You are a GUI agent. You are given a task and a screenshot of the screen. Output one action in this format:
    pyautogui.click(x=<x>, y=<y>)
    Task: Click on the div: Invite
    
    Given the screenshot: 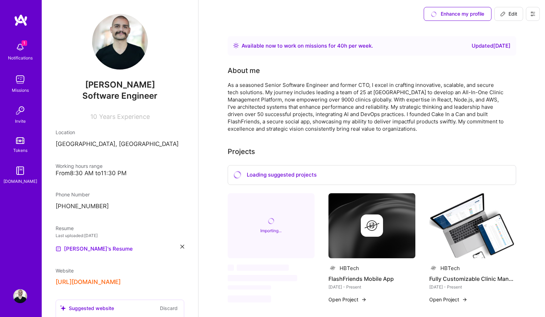 What is the action you would take?
    pyautogui.click(x=20, y=121)
    